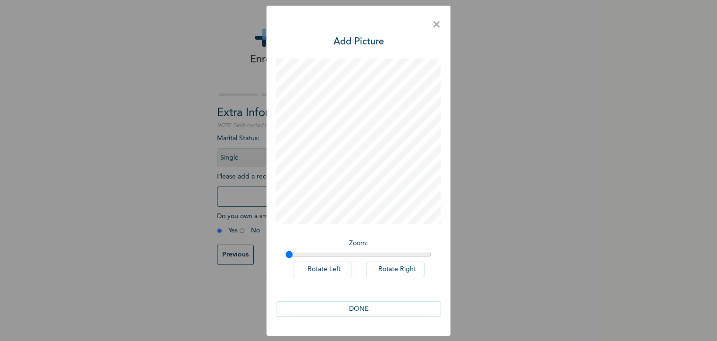 The image size is (717, 341). Describe the element at coordinates (359, 309) in the screenshot. I see `button: DONE` at that location.